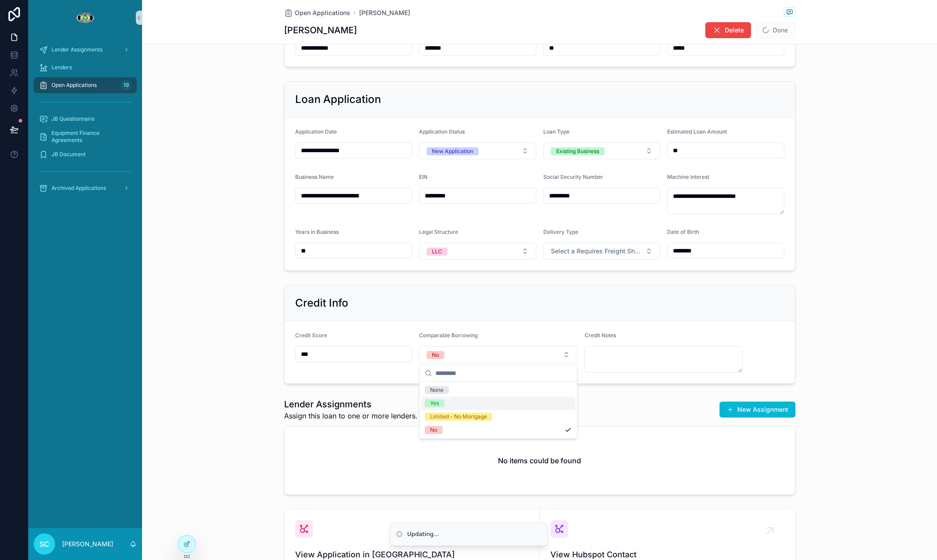 The image size is (937, 560). Describe the element at coordinates (90, 137) in the screenshot. I see `span: Equipment Finance Agreements` at that location.